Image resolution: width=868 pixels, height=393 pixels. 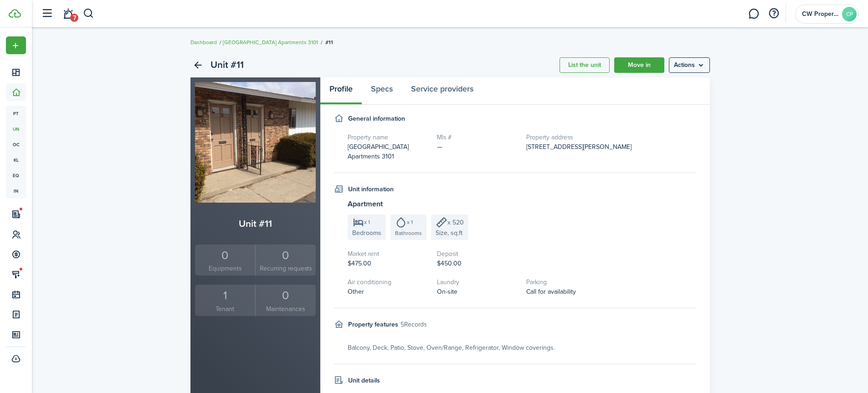 I want to click on menu-btn: Actions, so click(x=689, y=65).